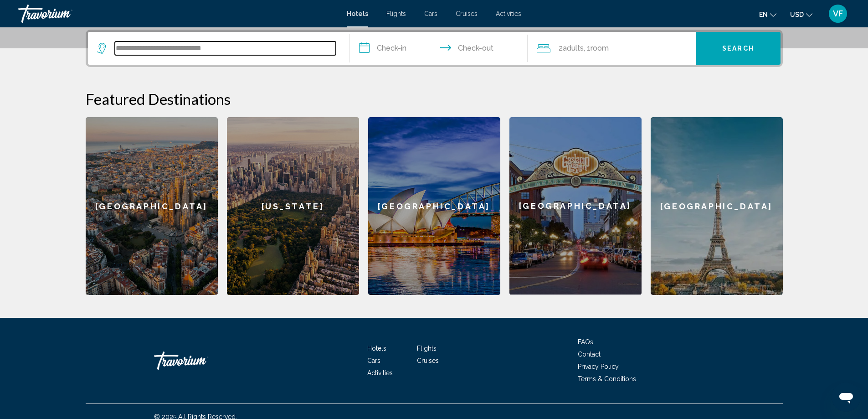  What do you see at coordinates (589, 354) in the screenshot?
I see `a: Contact` at bounding box center [589, 354].